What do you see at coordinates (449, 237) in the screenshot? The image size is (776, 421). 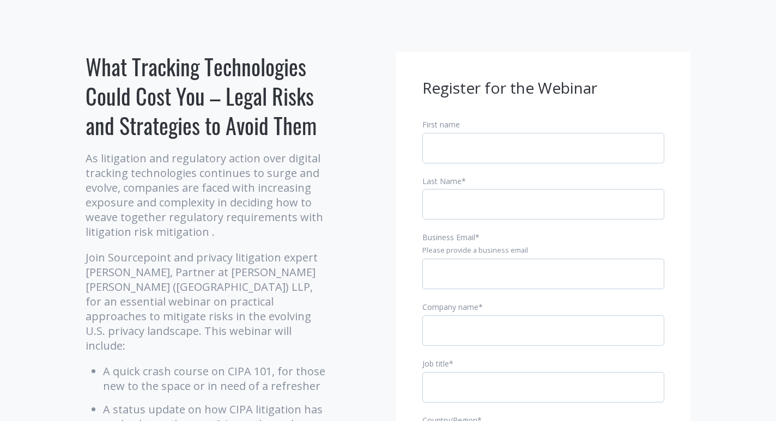 I see `span: Business Email` at bounding box center [449, 237].